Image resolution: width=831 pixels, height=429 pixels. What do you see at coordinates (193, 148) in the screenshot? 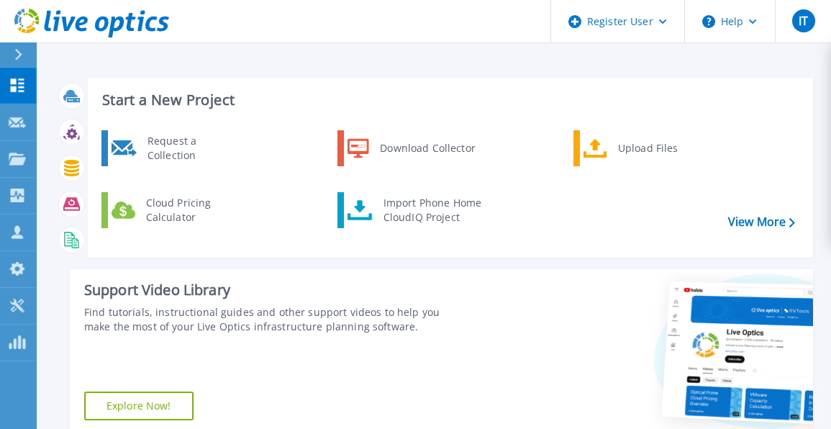
I see `div: Request a Collection` at bounding box center [193, 148].